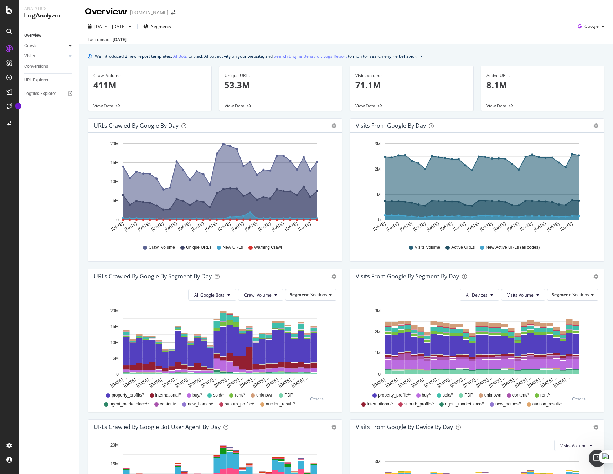 Image resolution: width=613 pixels, height=474 pixels. Describe the element at coordinates (477, 295) in the screenshot. I see `span: All Devices` at that location.